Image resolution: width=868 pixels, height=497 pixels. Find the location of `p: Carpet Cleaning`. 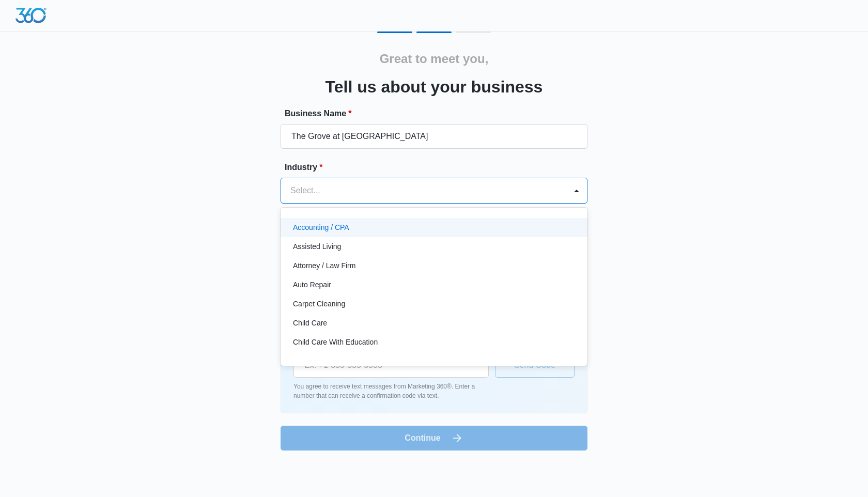

p: Carpet Cleaning is located at coordinates (319, 304).